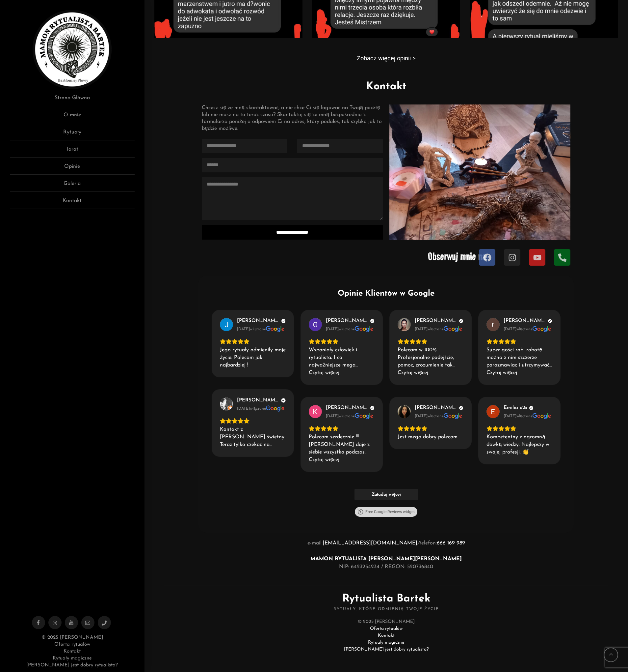 This screenshot has width=628, height=672. I want to click on h2: Rytualista Bartek, so click(386, 599).